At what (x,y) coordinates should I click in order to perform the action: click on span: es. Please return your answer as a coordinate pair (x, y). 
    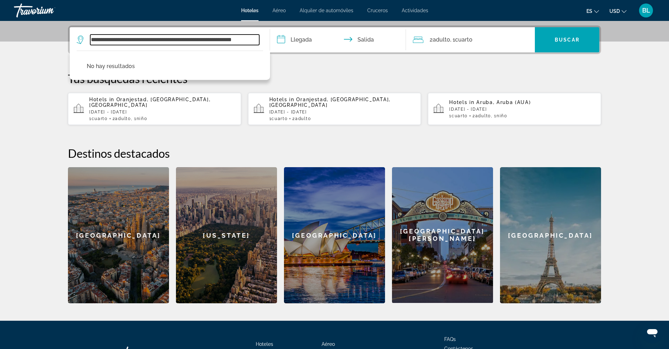
    Looking at the image, I should click on (589, 11).